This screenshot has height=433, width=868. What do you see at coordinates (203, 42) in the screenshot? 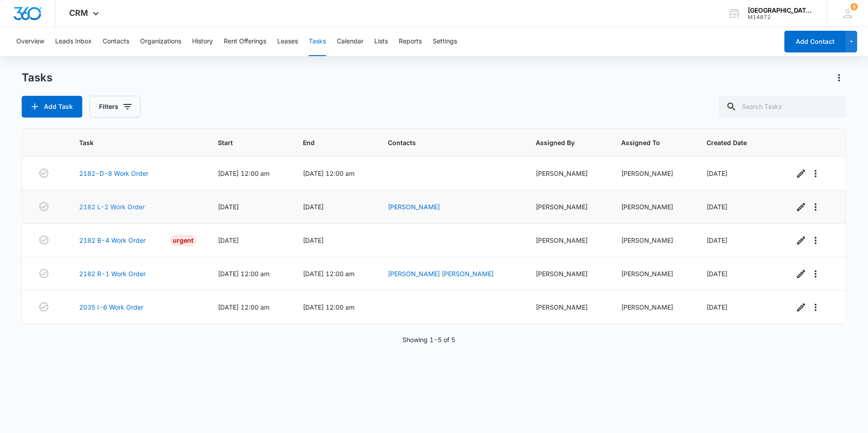
I see `button: History` at bounding box center [203, 42].